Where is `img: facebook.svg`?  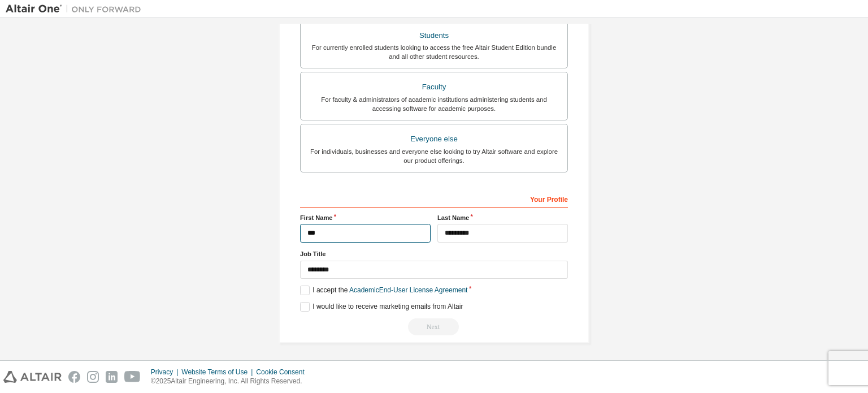
img: facebook.svg is located at coordinates (74, 376).